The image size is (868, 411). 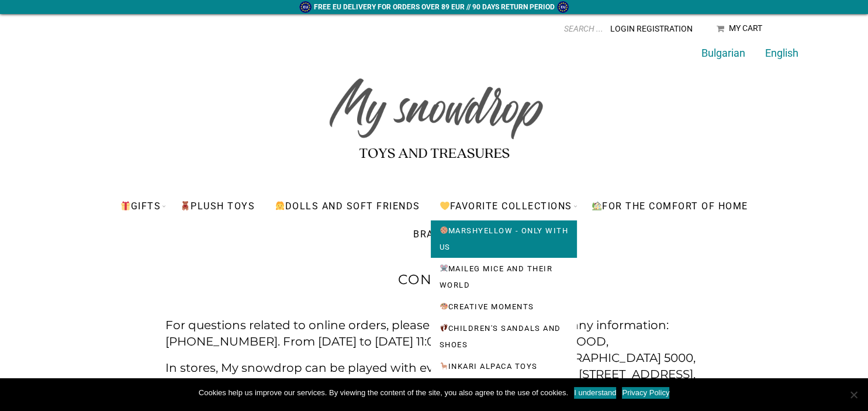 I want to click on a: Bulgarian, so click(x=722, y=53).